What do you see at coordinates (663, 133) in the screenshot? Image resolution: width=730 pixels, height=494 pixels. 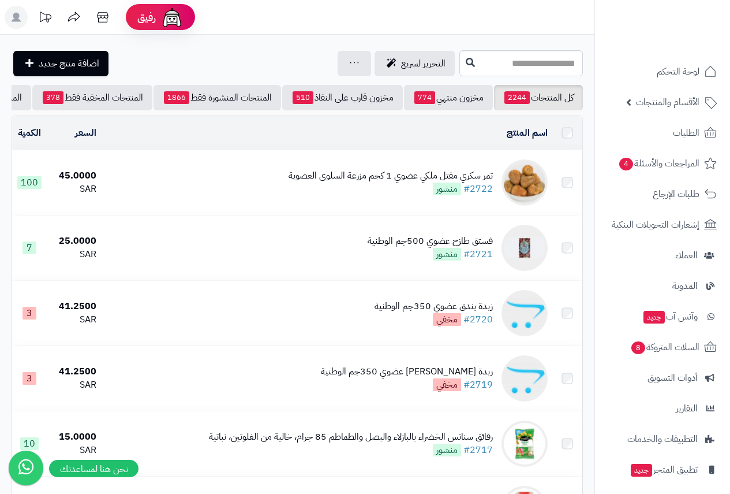 I see `a: الطلبات` at bounding box center [663, 133].